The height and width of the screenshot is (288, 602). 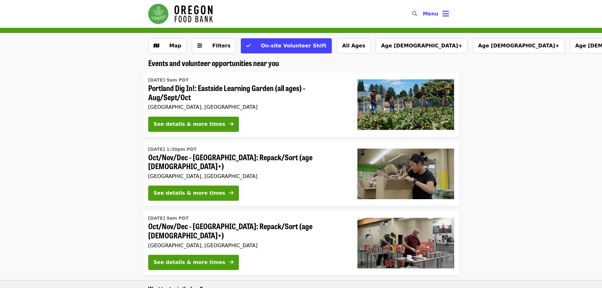 I want to click on button: Show map view, so click(x=167, y=46).